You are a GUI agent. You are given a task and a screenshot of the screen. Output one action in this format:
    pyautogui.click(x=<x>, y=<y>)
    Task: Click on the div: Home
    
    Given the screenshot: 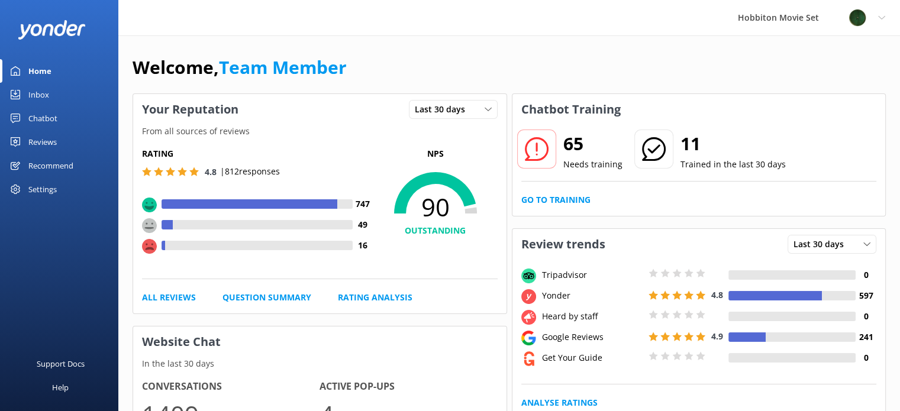 What is the action you would take?
    pyautogui.click(x=40, y=71)
    